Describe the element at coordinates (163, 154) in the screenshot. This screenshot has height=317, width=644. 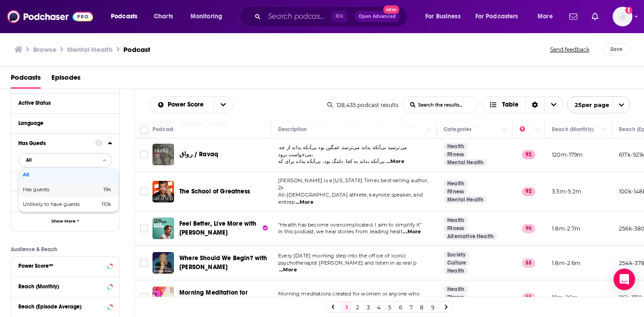
I see `img: رواق / Ravaq` at that location.